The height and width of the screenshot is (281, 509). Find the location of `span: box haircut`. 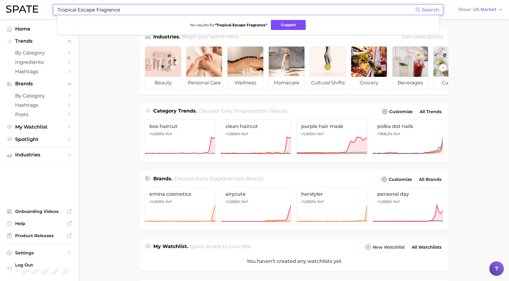

span: box haircut is located at coordinates (180, 126).